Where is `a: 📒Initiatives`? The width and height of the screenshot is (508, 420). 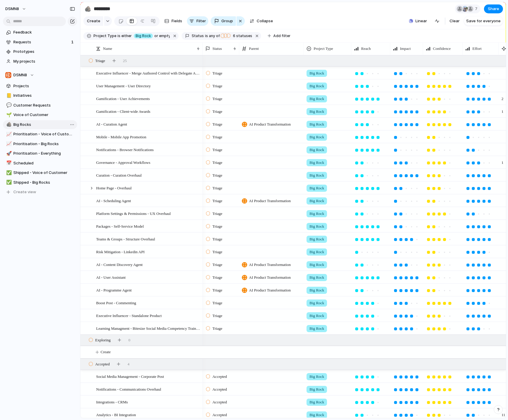
a: 📒Initiatives is located at coordinates (40, 96).